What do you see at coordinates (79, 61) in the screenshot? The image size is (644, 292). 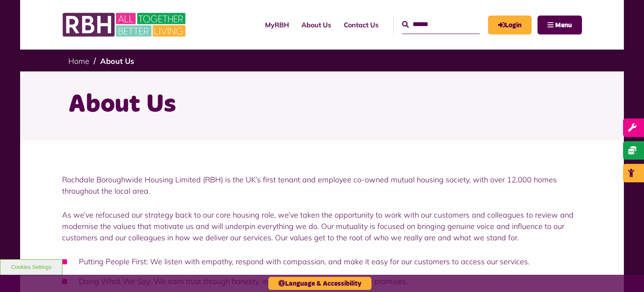 I see `a: Home` at bounding box center [79, 61].